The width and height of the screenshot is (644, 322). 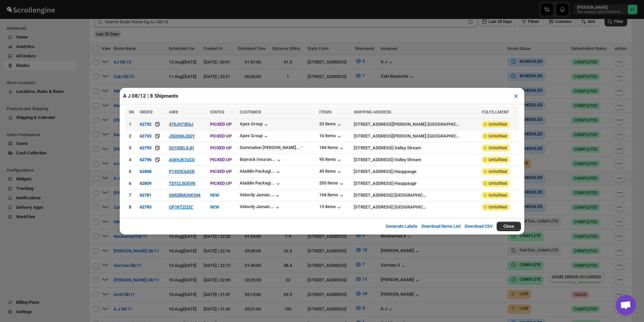 What do you see at coordinates (131, 124) in the screenshot?
I see `td: 1` at bounding box center [131, 124].